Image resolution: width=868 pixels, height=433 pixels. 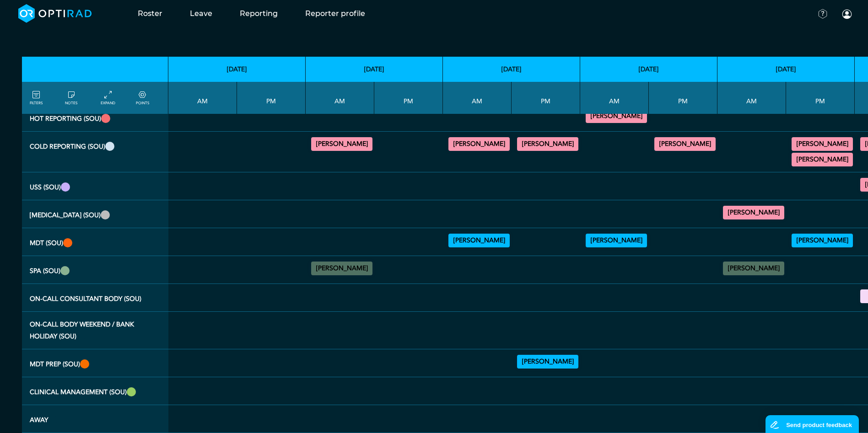 I want to click on a: collapse/expand entries, so click(x=108, y=98).